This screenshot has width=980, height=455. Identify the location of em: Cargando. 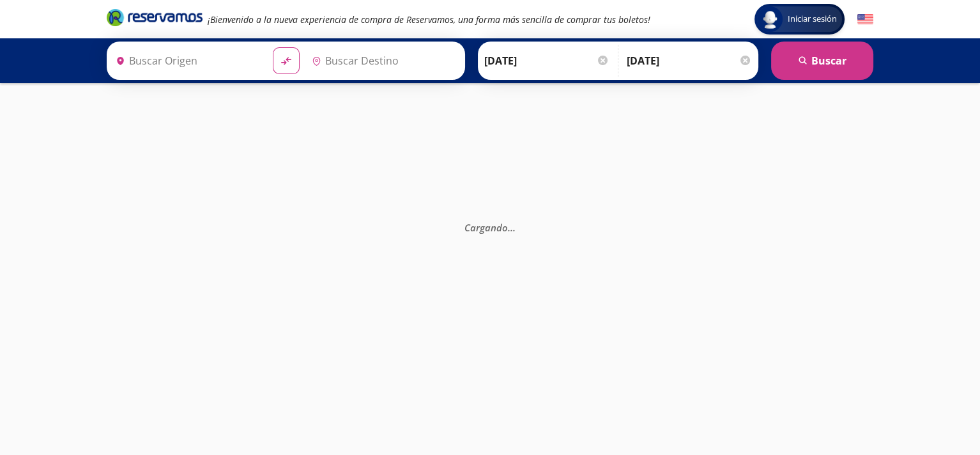
(490, 227).